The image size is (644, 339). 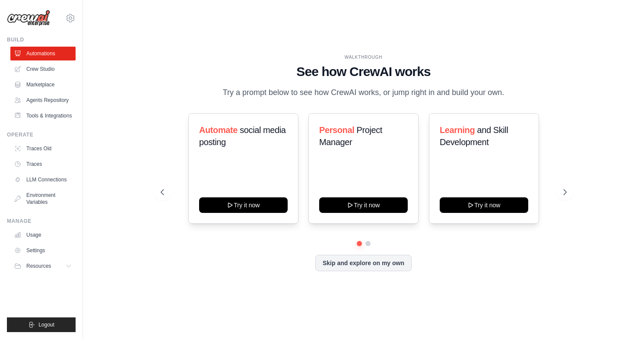 I want to click on a: Usage, so click(x=43, y=235).